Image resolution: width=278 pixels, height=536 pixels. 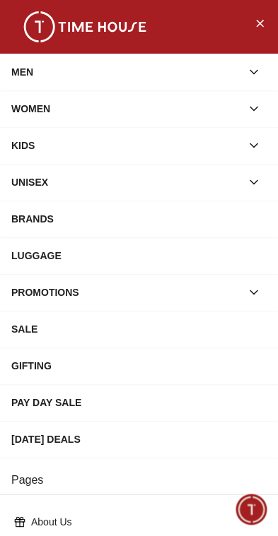 What do you see at coordinates (144, 522) in the screenshot?
I see `p: About Us` at bounding box center [144, 522].